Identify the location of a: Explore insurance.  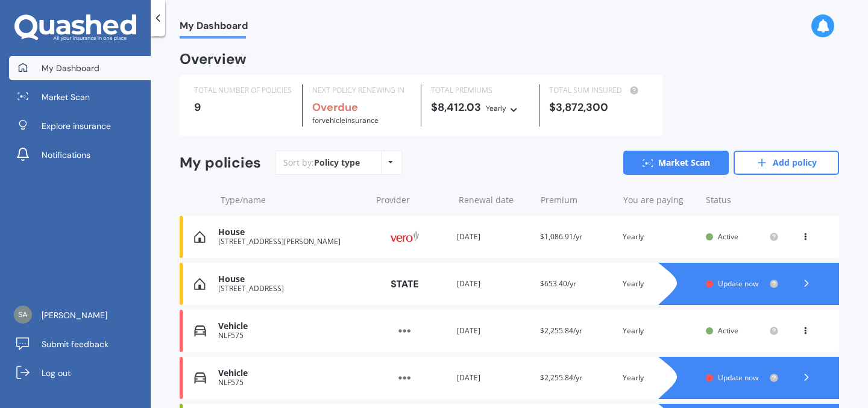
(79, 126).